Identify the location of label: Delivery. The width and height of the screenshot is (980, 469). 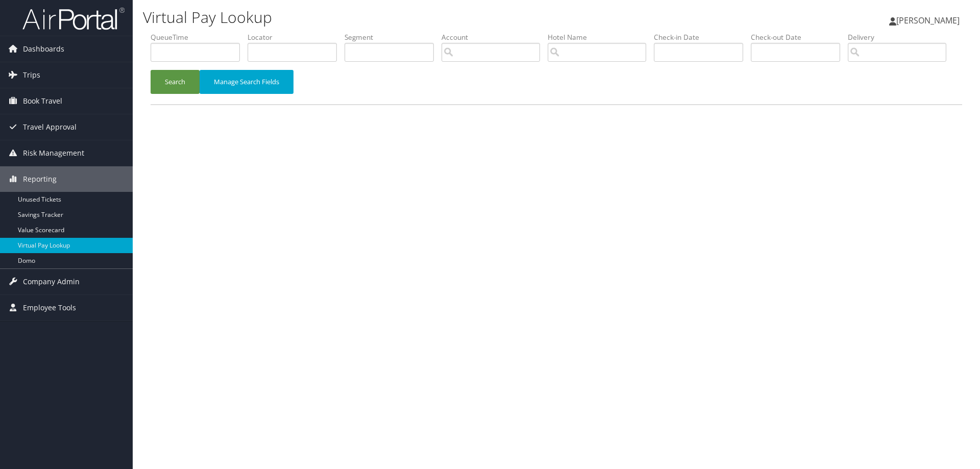
(901, 38).